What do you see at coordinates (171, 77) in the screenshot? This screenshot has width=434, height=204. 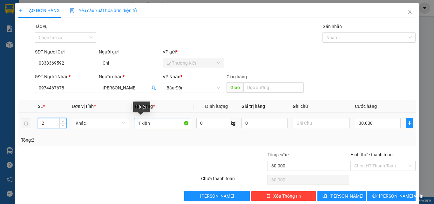 I see `span: VP Nhận` at bounding box center [171, 77].